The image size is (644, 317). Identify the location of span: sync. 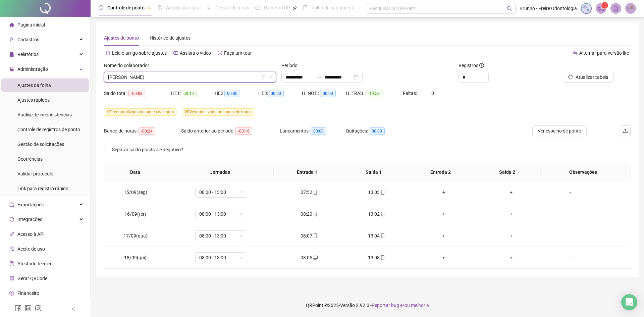
(12, 220).